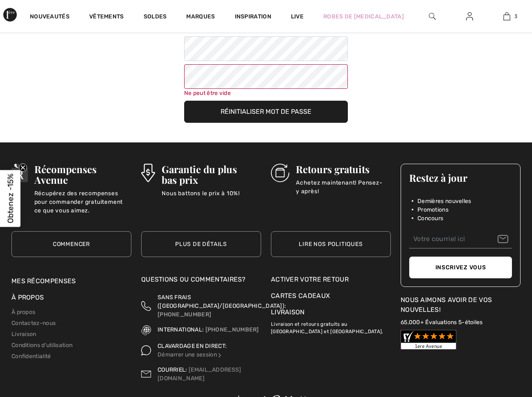  Describe the element at coordinates (34, 323) in the screenshot. I see `a: Contactez-nous` at that location.